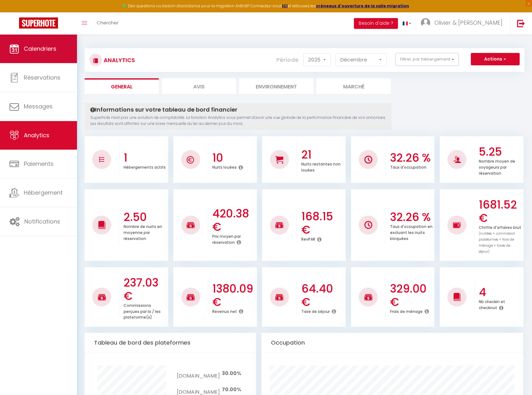 This screenshot has height=395, width=532. Describe the element at coordinates (107, 23) in the screenshot. I see `span: Chercher` at that location.